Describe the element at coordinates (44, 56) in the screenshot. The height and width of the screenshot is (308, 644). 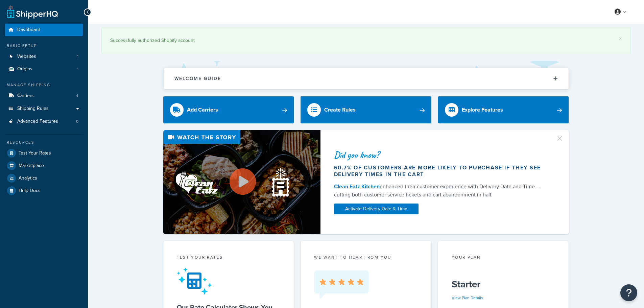
I see `li: Websites` at that location.